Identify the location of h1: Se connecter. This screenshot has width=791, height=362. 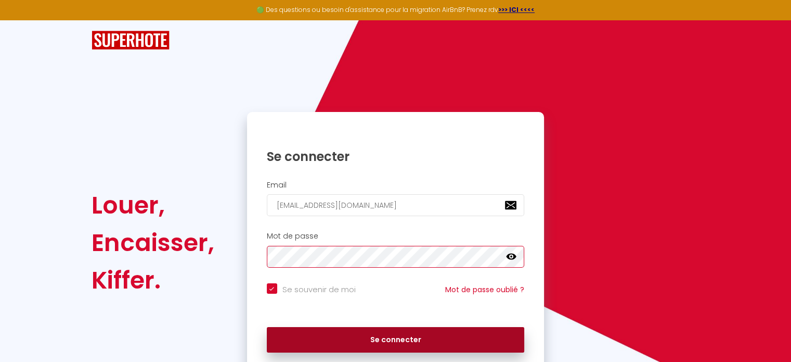
(396, 156).